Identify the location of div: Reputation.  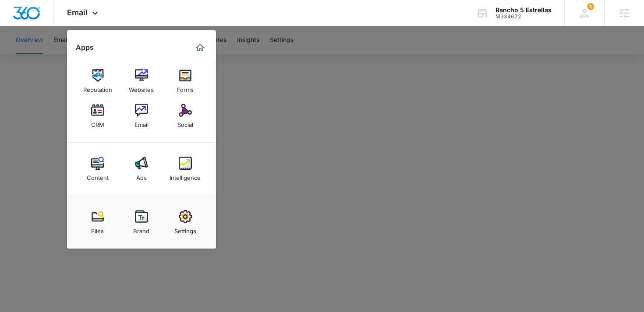
(98, 87).